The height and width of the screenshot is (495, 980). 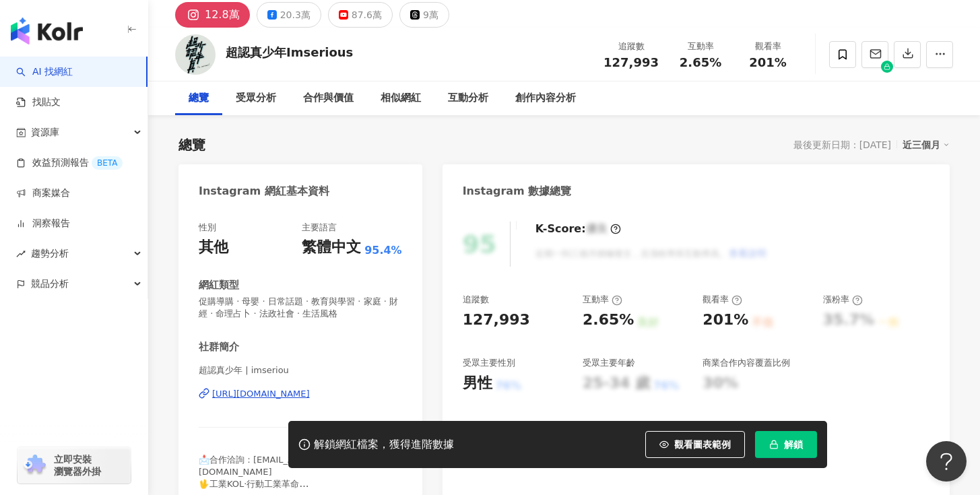 What do you see at coordinates (21, 254) in the screenshot?
I see `span: rise` at bounding box center [21, 254].